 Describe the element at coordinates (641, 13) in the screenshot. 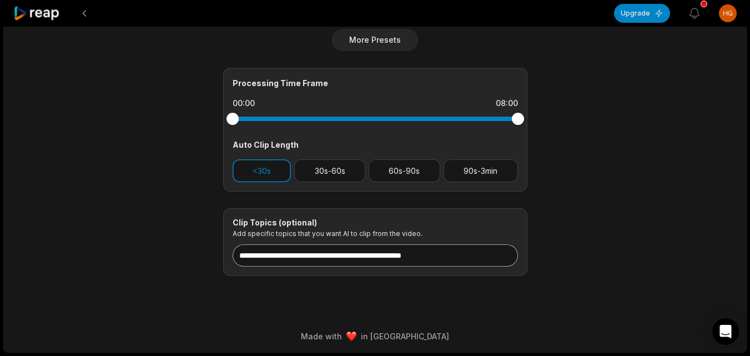

I see `button: Upgrade` at that location.